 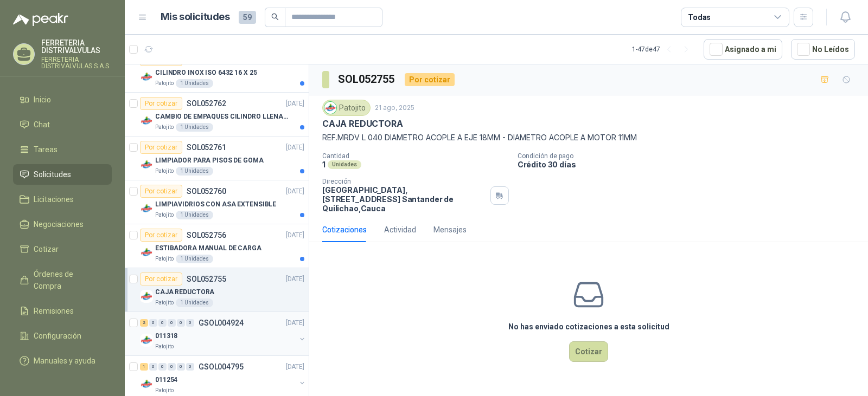 What do you see at coordinates (54, 199) in the screenshot?
I see `span: Licitaciones` at bounding box center [54, 199].